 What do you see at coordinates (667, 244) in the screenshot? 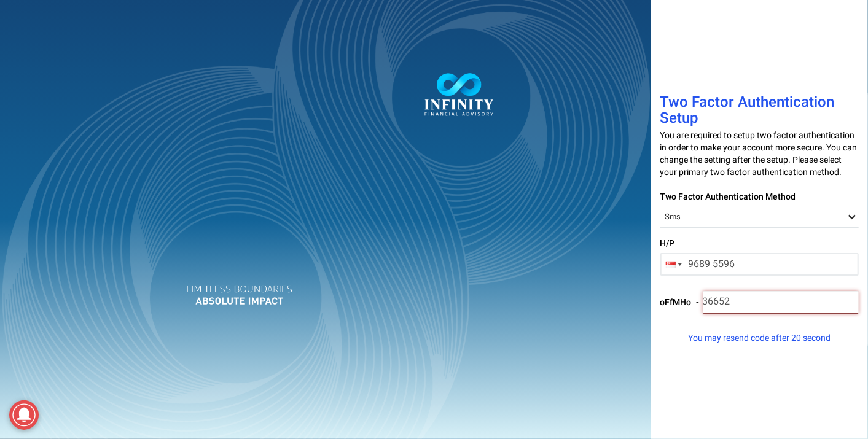
I see `label: H/P` at bounding box center [667, 244].